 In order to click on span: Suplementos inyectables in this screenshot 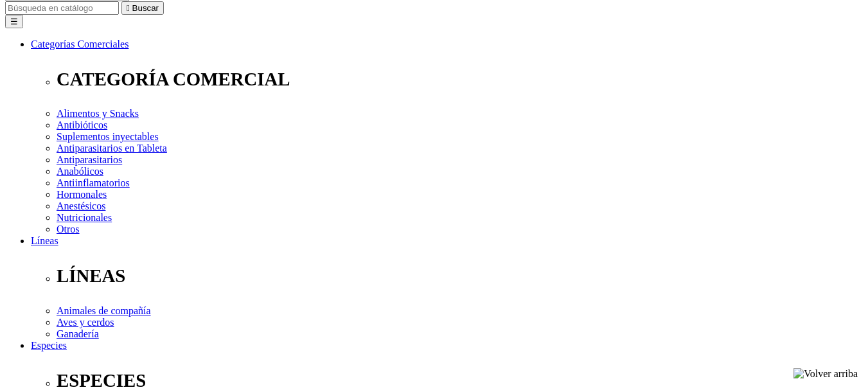, I will do `click(108, 136)`.